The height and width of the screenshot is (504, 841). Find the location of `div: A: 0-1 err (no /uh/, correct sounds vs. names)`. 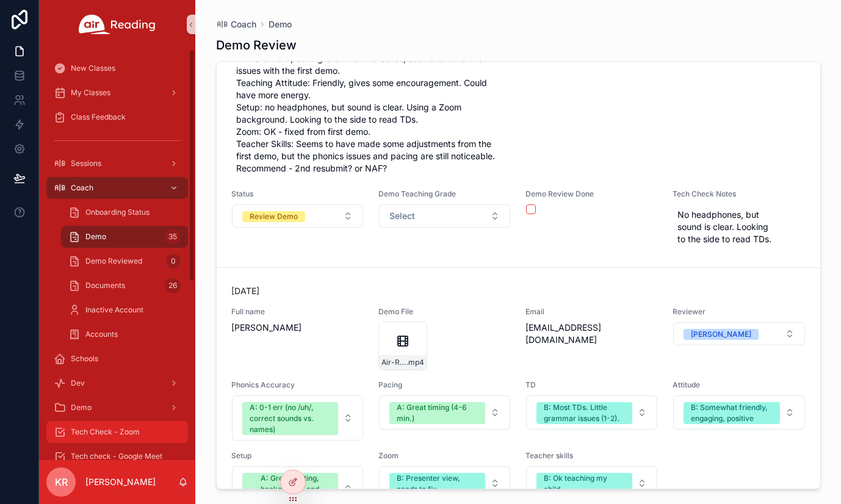

div: A: 0-1 err (no /uh/, correct sounds vs. names) is located at coordinates (290, 419).